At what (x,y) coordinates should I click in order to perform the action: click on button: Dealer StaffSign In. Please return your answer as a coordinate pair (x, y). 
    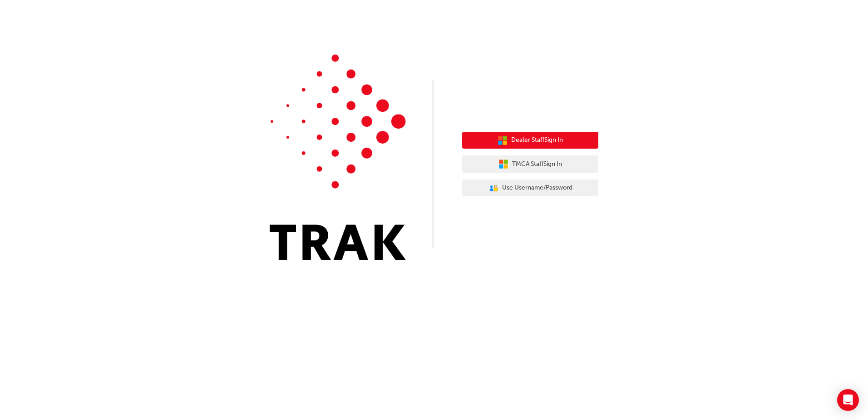
    Looking at the image, I should click on (530, 140).